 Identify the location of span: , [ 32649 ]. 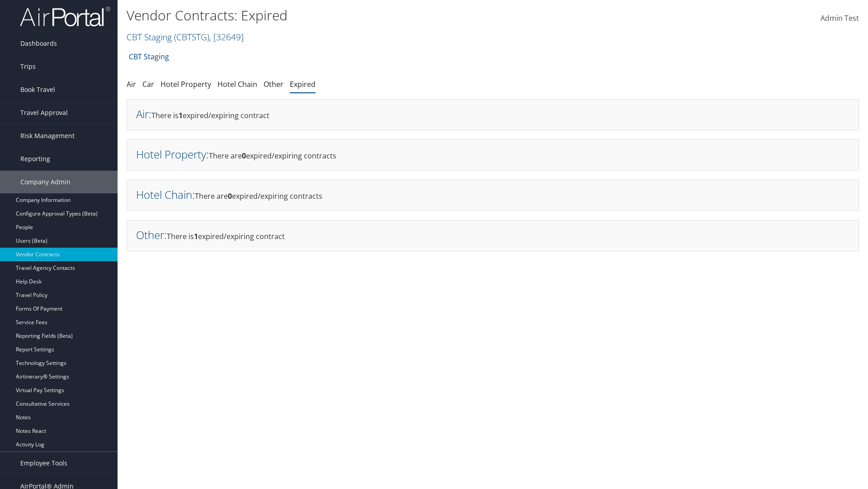
(226, 37).